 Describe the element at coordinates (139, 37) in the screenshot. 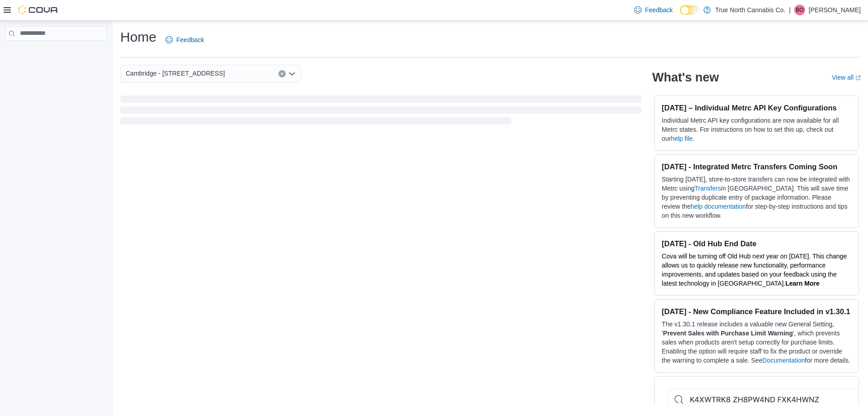

I see `h1: Home` at that location.